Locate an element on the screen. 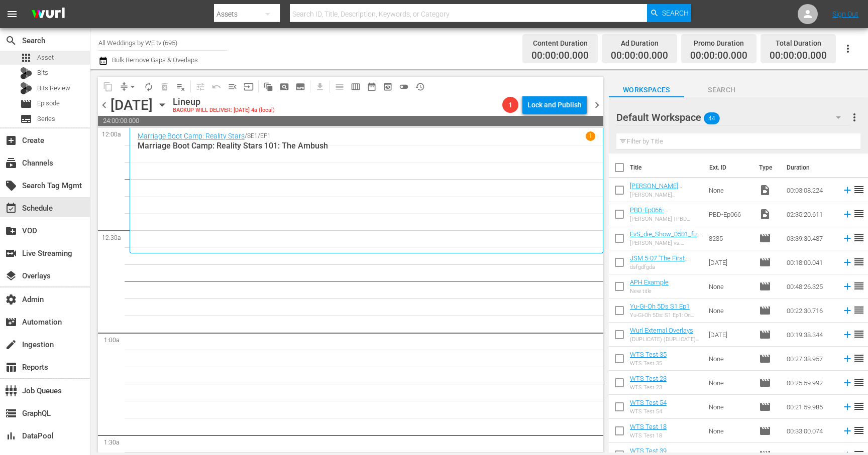 The width and height of the screenshot is (868, 455). span: chevron_right is located at coordinates (597, 105).